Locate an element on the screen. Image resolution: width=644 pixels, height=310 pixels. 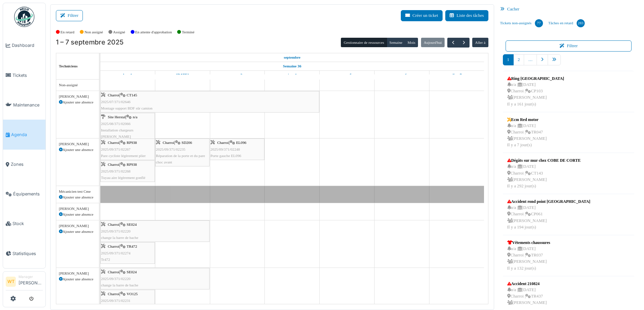
span: Statistiques is located at coordinates (28, 254).